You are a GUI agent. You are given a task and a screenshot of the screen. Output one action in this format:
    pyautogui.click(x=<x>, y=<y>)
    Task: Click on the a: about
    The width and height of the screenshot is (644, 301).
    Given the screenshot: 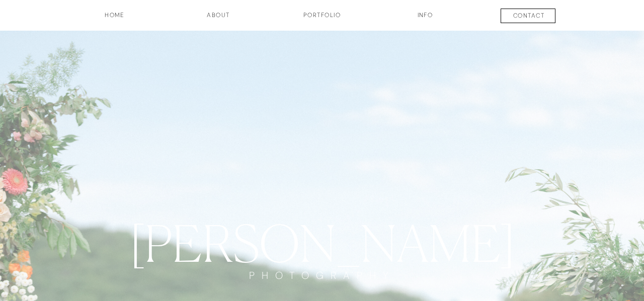 What is the action you would take?
    pyautogui.click(x=219, y=19)
    